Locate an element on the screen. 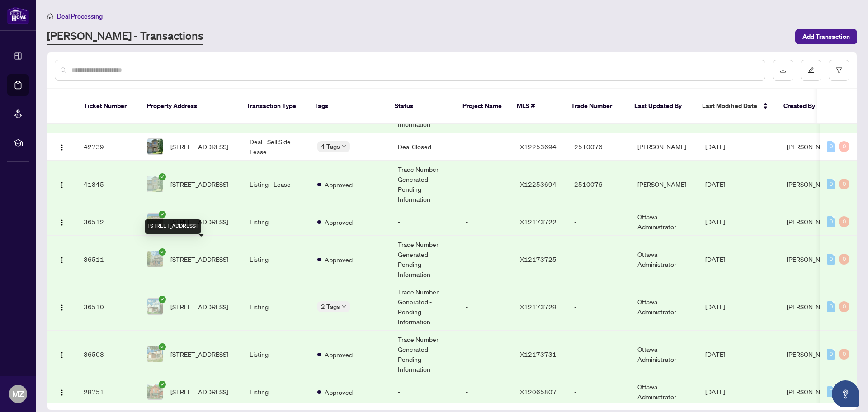  span: X12173729 is located at coordinates (538, 306).